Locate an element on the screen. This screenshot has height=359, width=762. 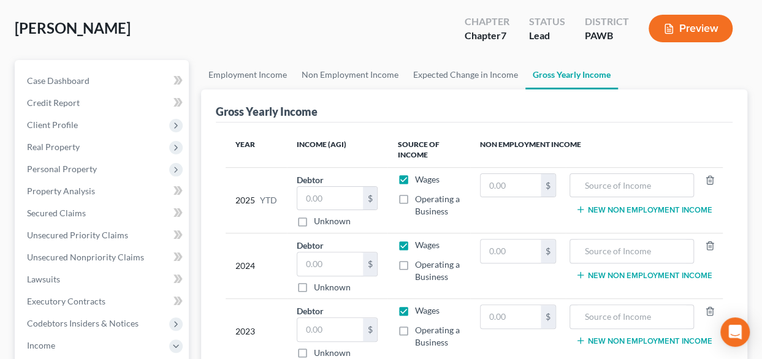
span: Property Analysis is located at coordinates (61, 191).